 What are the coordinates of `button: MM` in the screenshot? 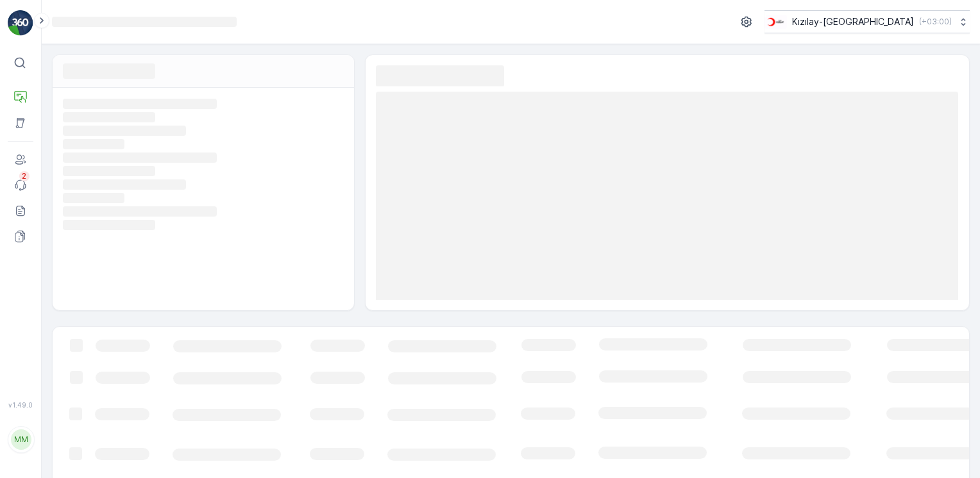 It's located at (20, 440).